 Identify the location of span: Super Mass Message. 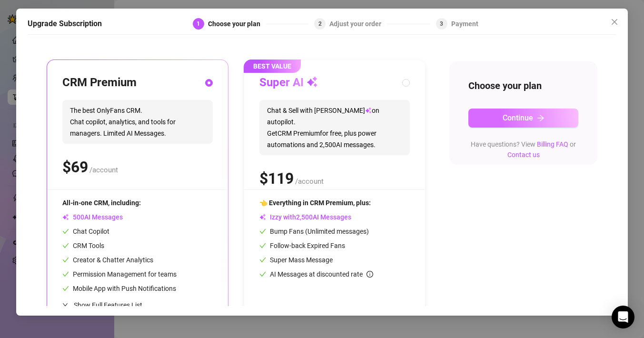
(296, 260).